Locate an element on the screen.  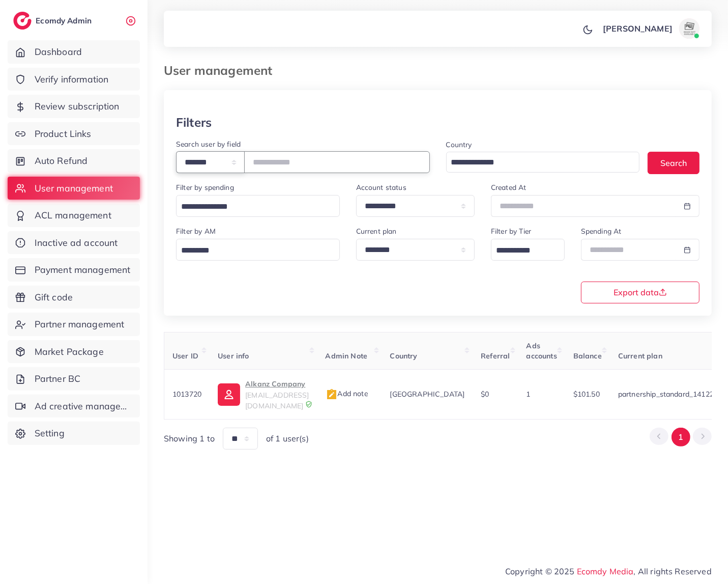
h3: Filters is located at coordinates (194, 122).